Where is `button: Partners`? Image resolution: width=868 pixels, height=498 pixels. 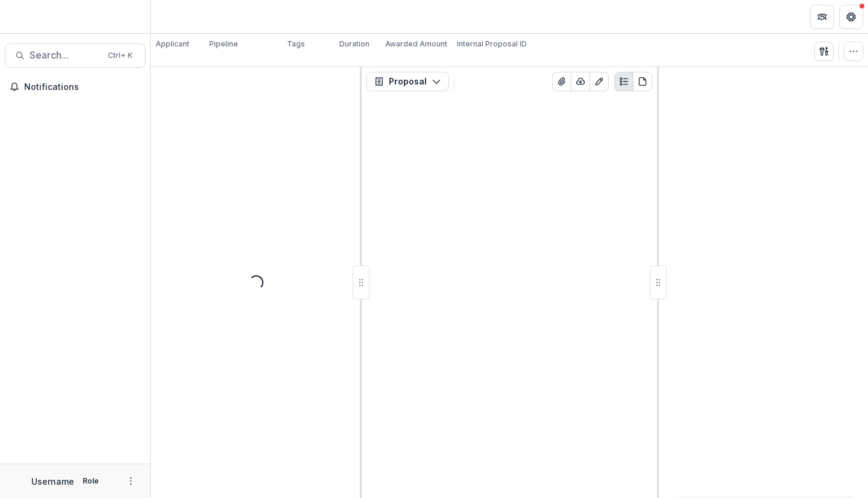 button: Partners is located at coordinates (823, 17).